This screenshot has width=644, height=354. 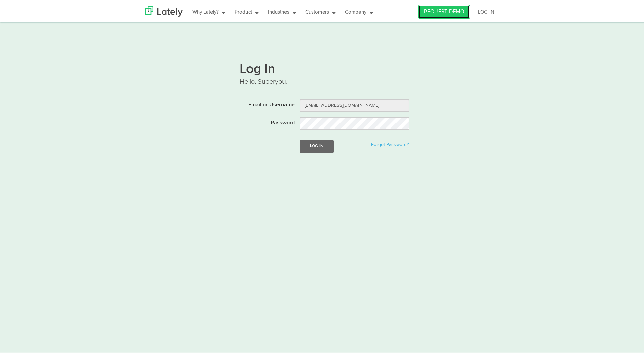 What do you see at coordinates (264, 102) in the screenshot?
I see `label: Email or Username` at bounding box center [264, 102].